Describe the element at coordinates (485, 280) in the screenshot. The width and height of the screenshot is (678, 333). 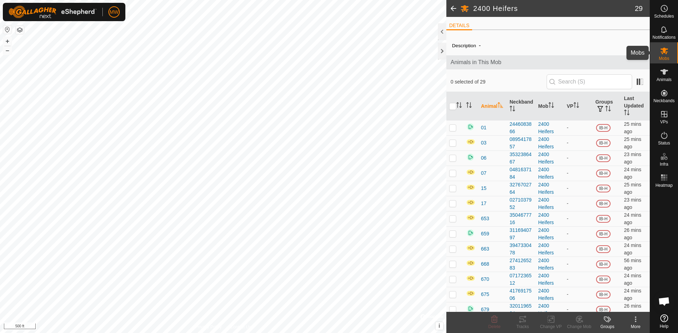
I see `span: 670` at that location.